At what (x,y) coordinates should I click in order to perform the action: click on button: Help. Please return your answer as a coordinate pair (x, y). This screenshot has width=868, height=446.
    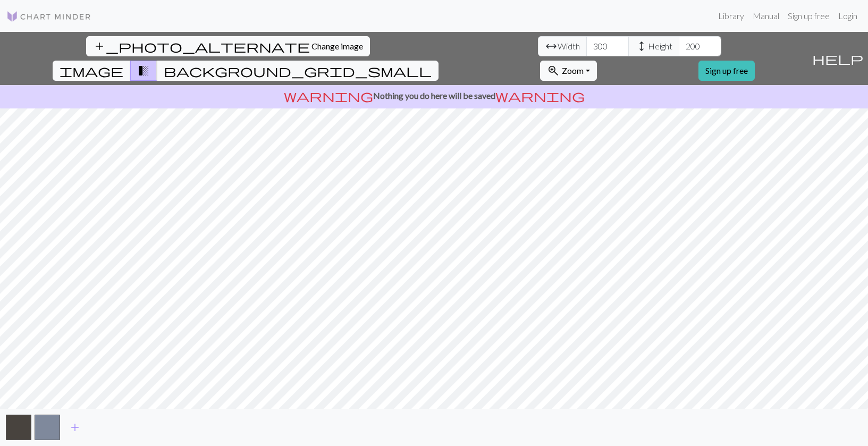
    Looking at the image, I should click on (838, 58).